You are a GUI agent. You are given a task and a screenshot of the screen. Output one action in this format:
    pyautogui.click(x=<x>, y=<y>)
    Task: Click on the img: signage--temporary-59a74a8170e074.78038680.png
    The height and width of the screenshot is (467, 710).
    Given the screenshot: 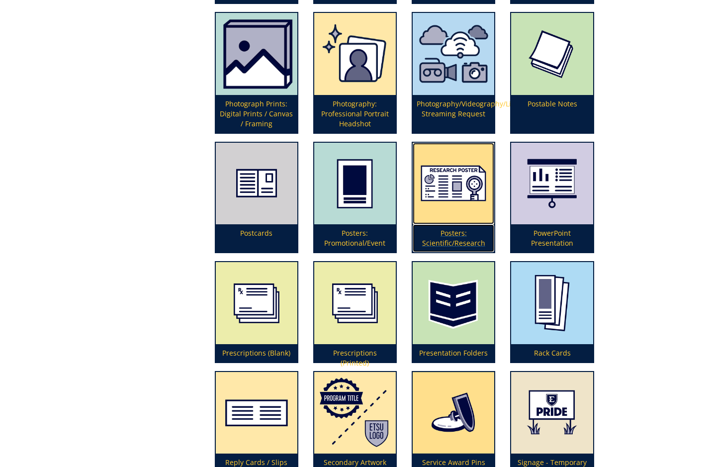 What is the action you would take?
    pyautogui.click(x=552, y=413)
    